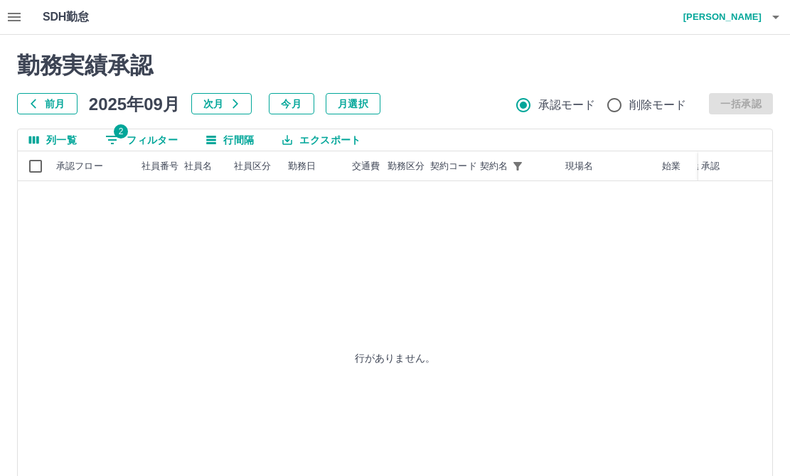 This screenshot has width=790, height=476. I want to click on div: 1件のフィルターを適用中, so click(517, 166).